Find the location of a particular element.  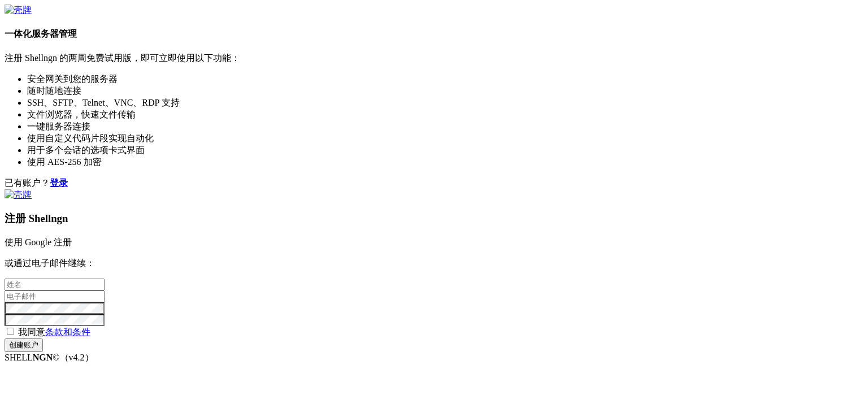

font: 条款和条件 is located at coordinates (68, 331).